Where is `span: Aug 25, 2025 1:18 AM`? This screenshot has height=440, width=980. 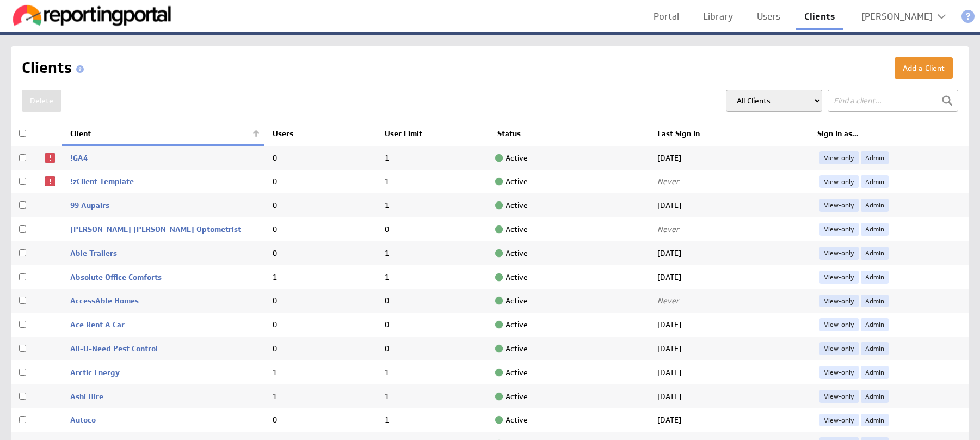 span: Aug 25, 2025 1:18 AM is located at coordinates (670, 277).